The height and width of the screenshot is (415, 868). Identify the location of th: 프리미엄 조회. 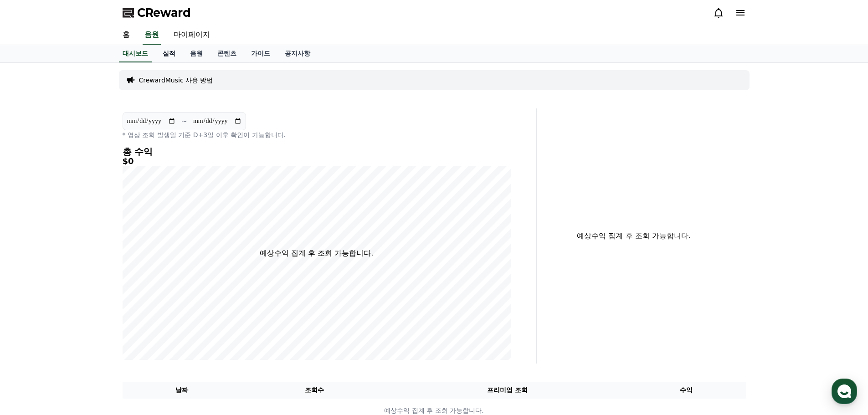
(507, 390).